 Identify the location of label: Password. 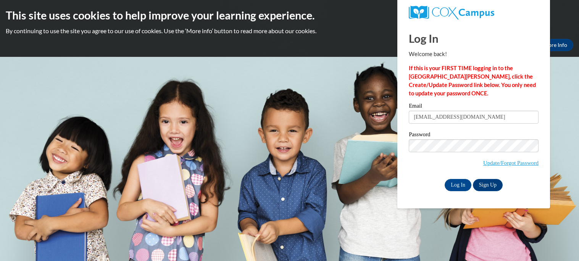
(473, 135).